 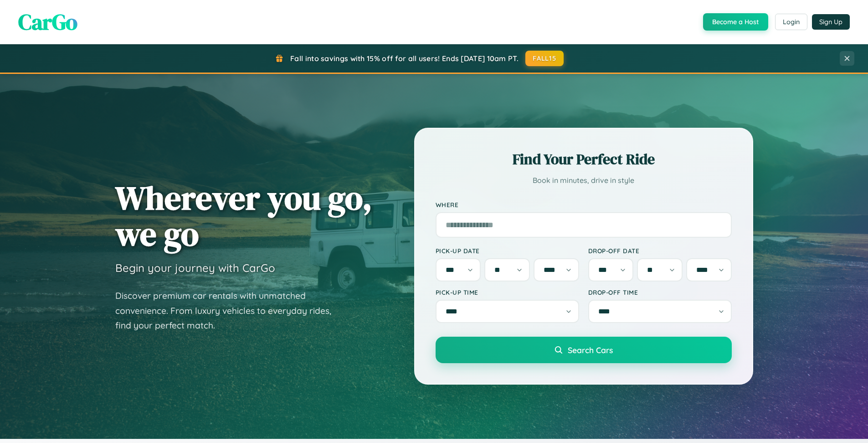 I want to click on button: Sign Up, so click(x=831, y=22).